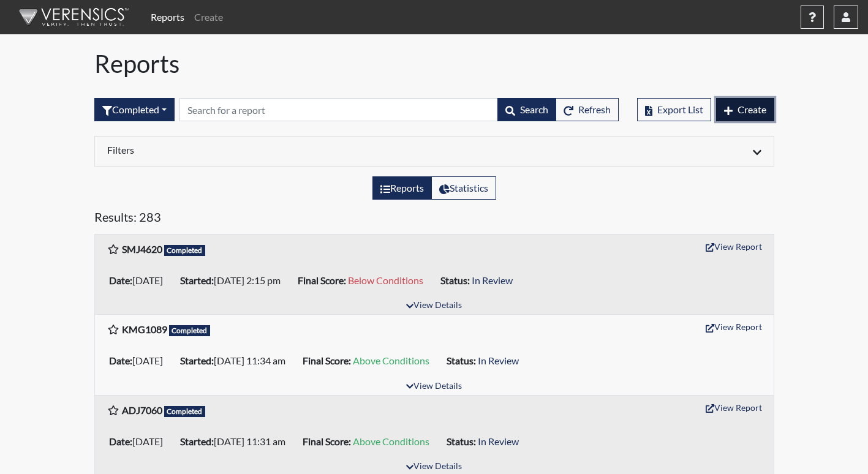 The image size is (868, 474). Describe the element at coordinates (434, 63) in the screenshot. I see `h1: Reports` at that location.